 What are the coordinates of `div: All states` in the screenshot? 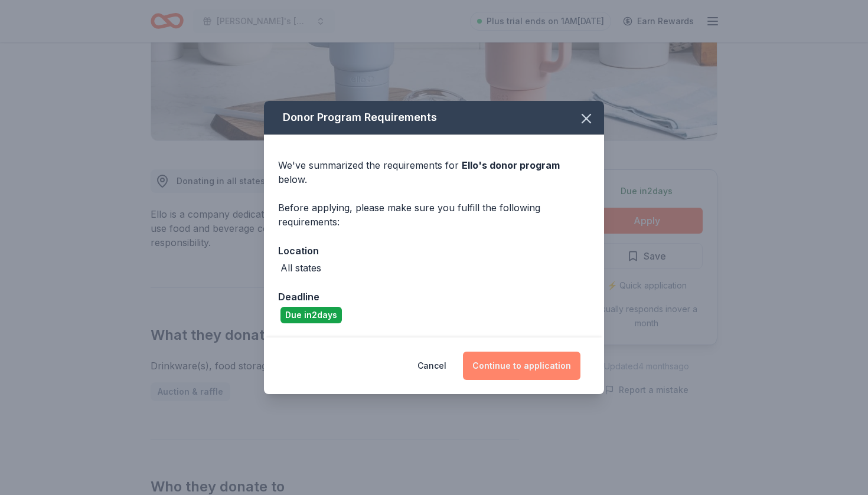 It's located at (300, 268).